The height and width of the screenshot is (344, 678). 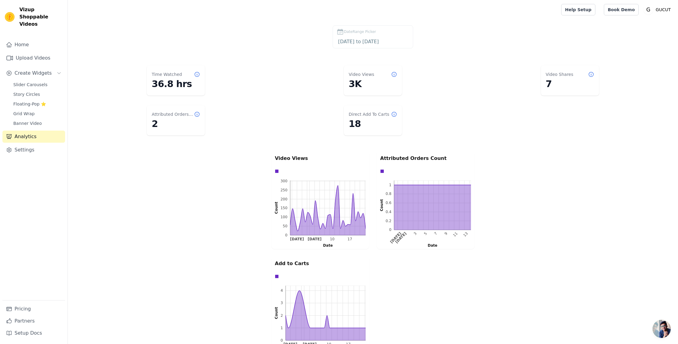 What do you see at coordinates (350, 240) in the screenshot?
I see `g: Sun Aug 17 2025 00:00:00 GMT+0700 (เวลาอินโดจีน)` at bounding box center [350, 240].